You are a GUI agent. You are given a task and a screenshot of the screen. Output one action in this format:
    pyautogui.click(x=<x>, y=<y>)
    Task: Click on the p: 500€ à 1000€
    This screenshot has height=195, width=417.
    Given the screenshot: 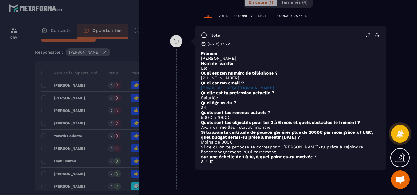 What is the action you would take?
    pyautogui.click(x=291, y=118)
    